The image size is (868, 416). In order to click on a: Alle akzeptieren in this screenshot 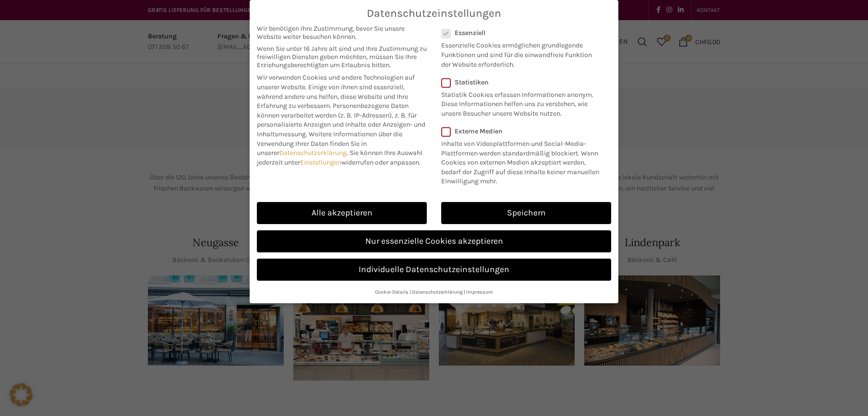, I will do `click(341, 213)`.